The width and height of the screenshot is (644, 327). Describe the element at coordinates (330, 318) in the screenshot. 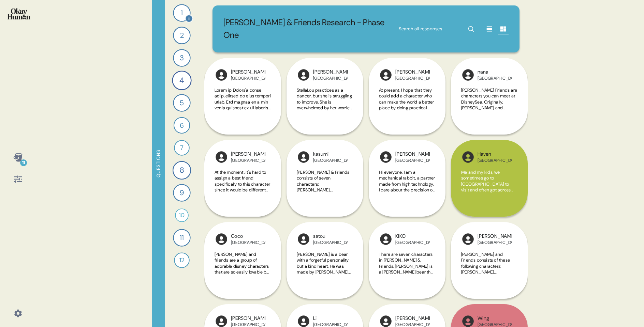

I see `div: Li` at that location.